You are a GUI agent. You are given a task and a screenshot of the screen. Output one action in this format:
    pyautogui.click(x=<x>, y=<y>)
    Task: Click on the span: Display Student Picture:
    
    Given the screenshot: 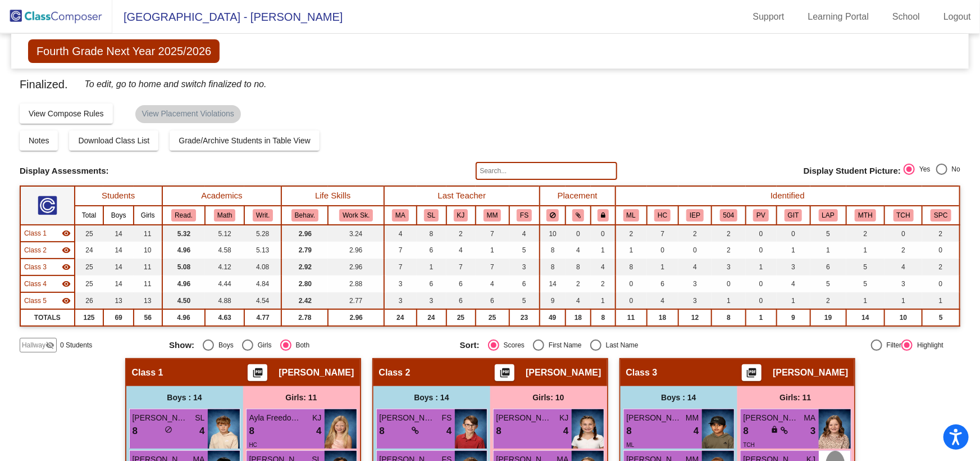 What is the action you would take?
    pyautogui.click(x=852, y=171)
    